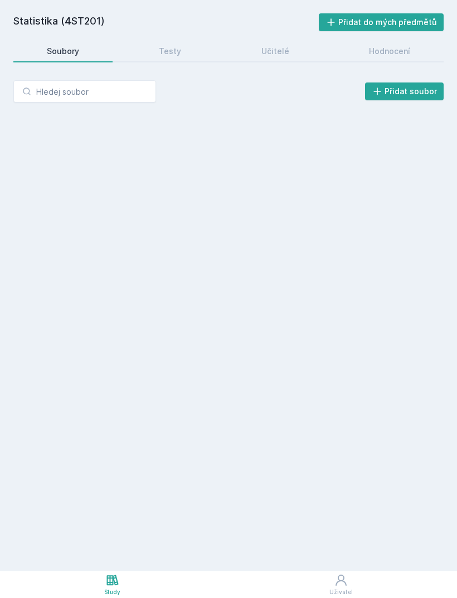 The width and height of the screenshot is (457, 598). I want to click on a: Učitelé, so click(275, 51).